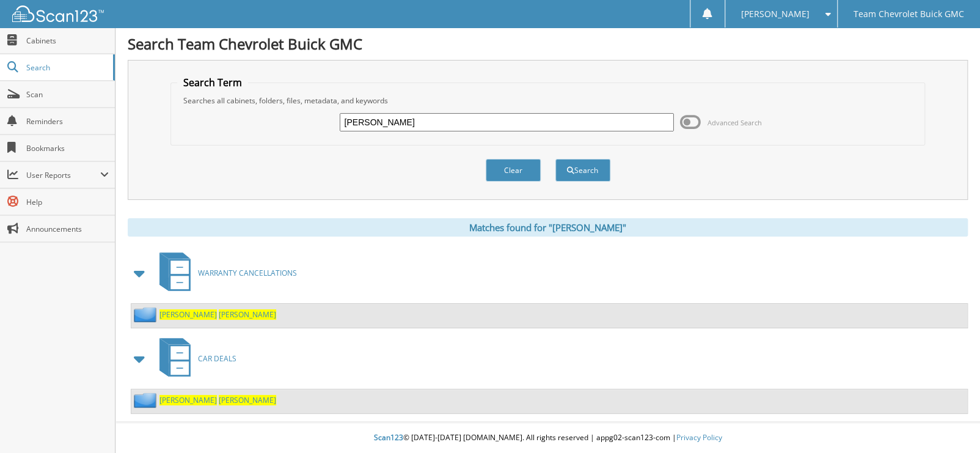 This screenshot has height=453, width=980. I want to click on button: Clear, so click(514, 170).